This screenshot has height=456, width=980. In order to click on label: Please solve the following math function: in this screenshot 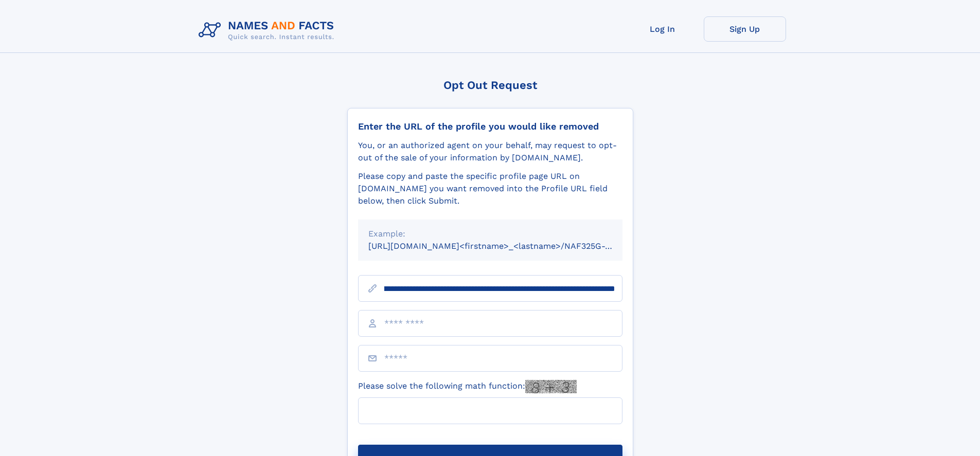, I will do `click(467, 387)`.